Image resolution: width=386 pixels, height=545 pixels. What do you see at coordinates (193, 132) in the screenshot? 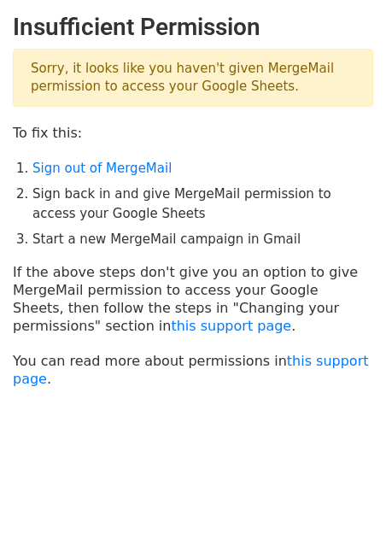
I see `p: To fix this:` at bounding box center [193, 132].